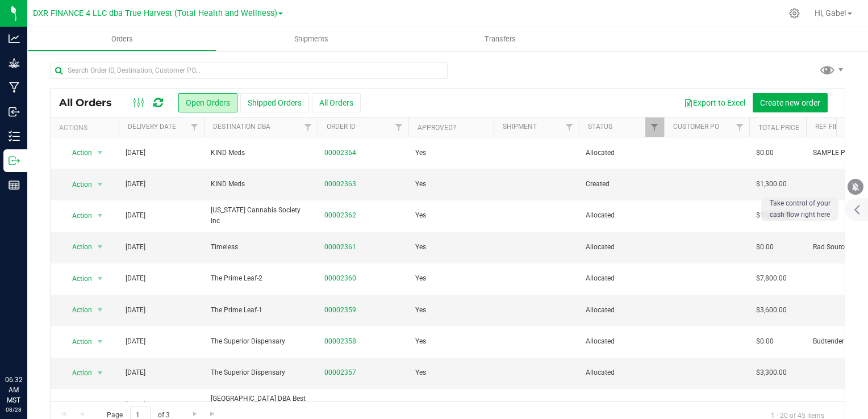 This screenshot has width=868, height=419. Describe the element at coordinates (14, 160) in the screenshot. I see `inline-svg: Outbound` at that location.